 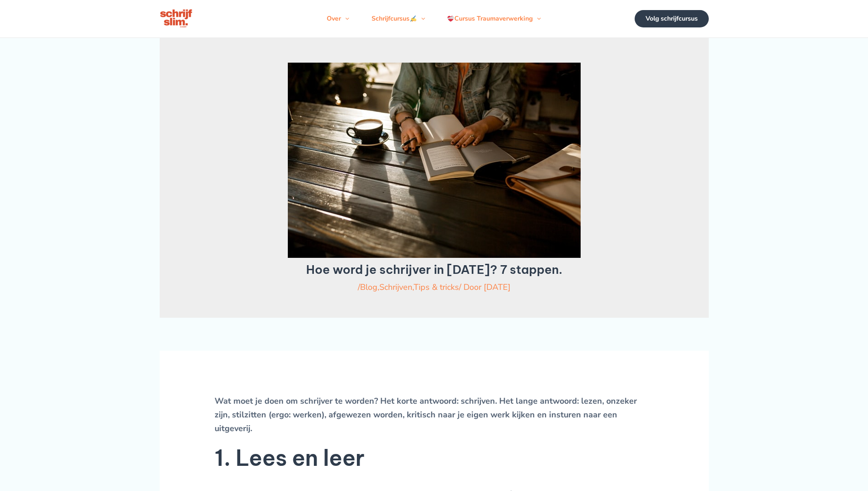 I want to click on img: schrijfcursus schrijfslim academy, so click(x=177, y=19).